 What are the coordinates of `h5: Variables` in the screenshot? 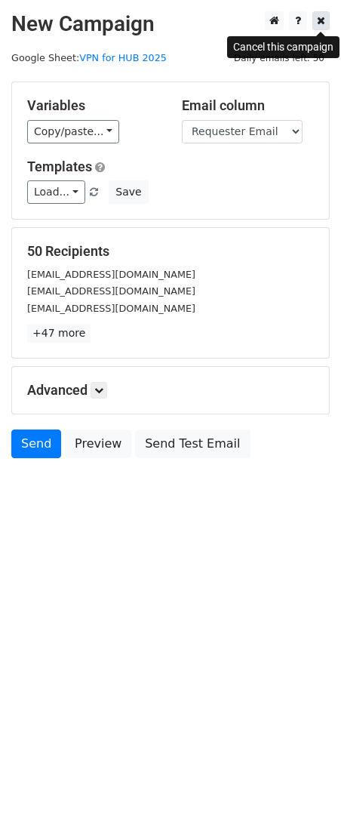 It's located at (93, 106).